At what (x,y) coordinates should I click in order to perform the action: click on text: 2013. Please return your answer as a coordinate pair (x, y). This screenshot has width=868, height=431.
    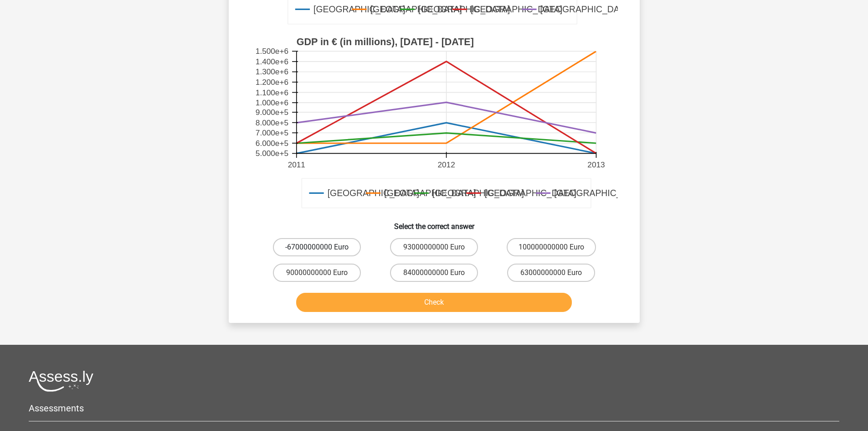
    Looking at the image, I should click on (596, 164).